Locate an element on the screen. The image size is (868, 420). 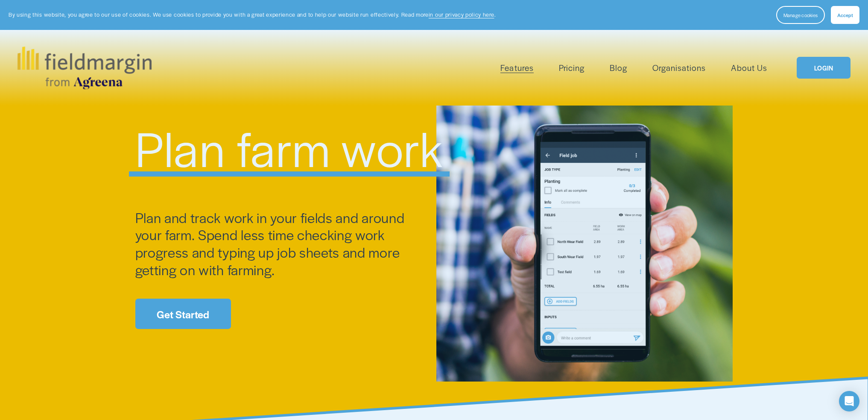
a: in our privacy policy here is located at coordinates (461, 15).